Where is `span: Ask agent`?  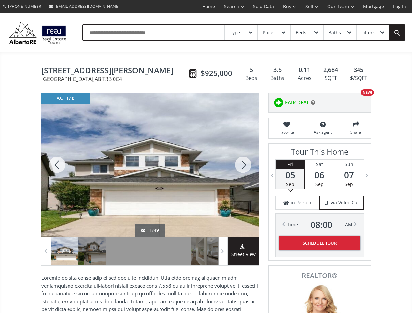 span: Ask agent is located at coordinates (323, 132).